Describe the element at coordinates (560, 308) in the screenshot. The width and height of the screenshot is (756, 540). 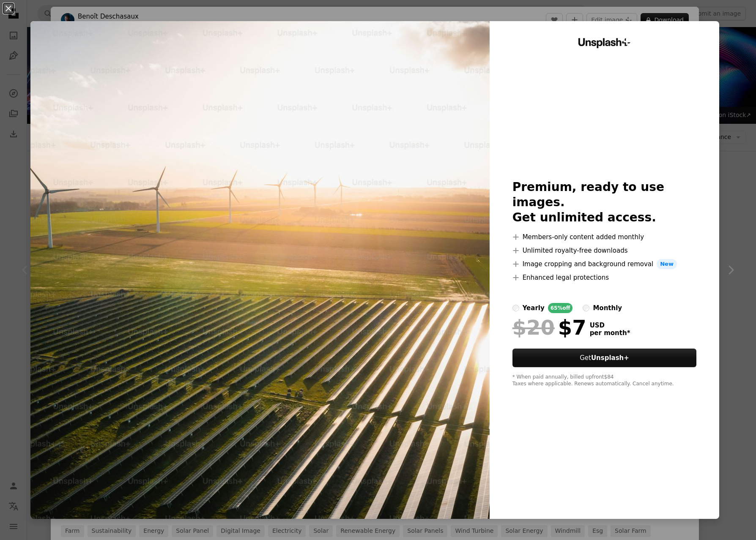
I see `div: 65% off` at that location.